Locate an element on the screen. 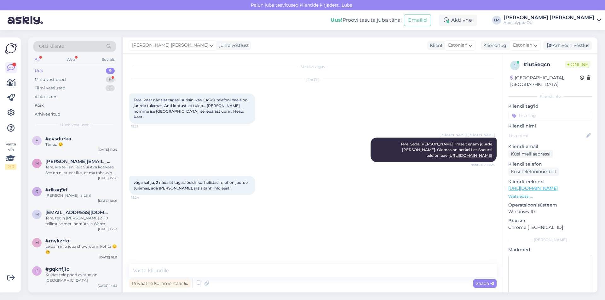  div: 0 is located at coordinates (110, 88).